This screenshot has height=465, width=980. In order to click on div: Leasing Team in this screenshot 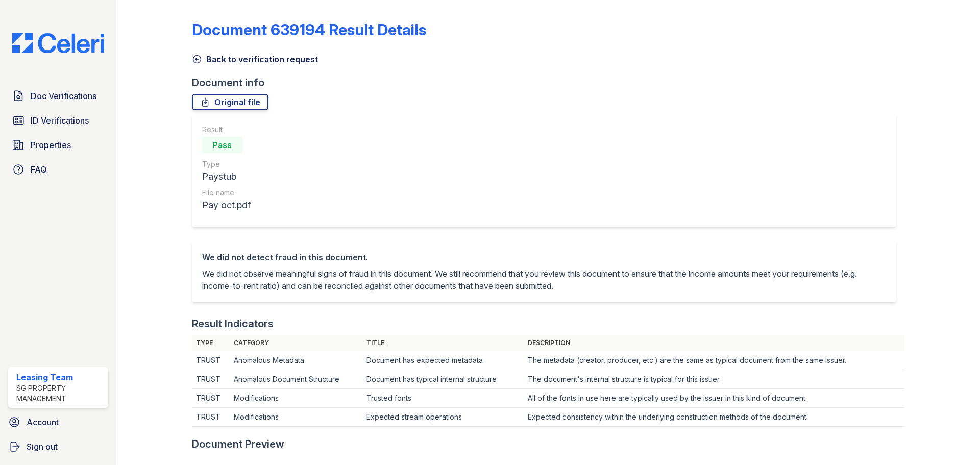, I will do `click(60, 377)`.